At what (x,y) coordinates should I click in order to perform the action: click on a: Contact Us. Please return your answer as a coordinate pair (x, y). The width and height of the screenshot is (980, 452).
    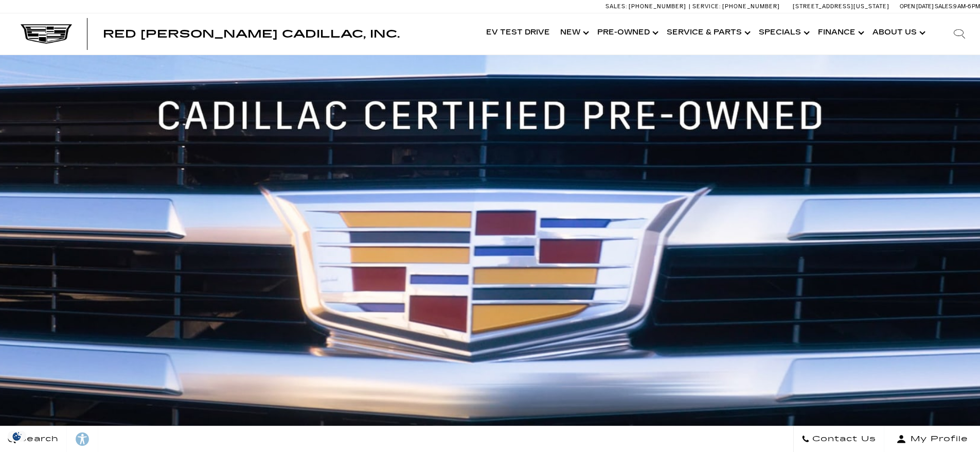
    Looking at the image, I should click on (839, 439).